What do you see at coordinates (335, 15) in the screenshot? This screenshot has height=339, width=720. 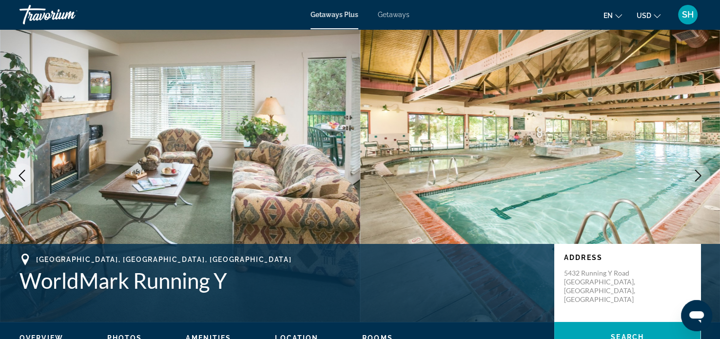 I see `span: Getaways Plus` at bounding box center [335, 15].